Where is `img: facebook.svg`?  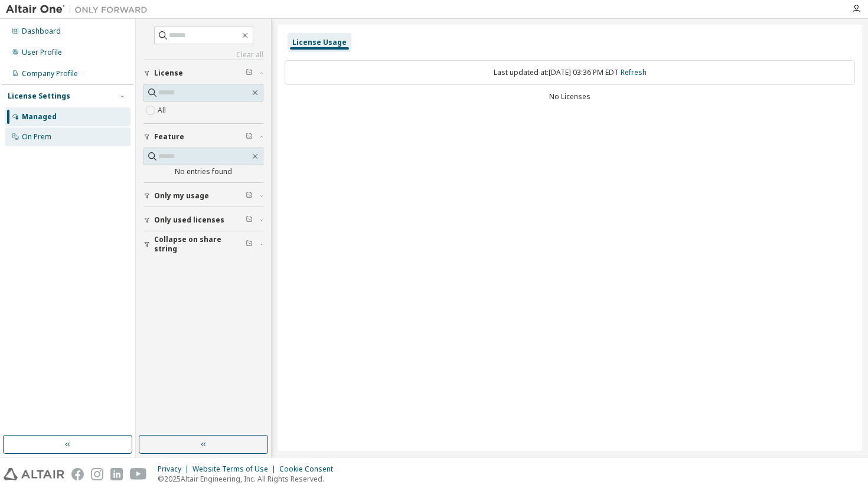
img: facebook.svg is located at coordinates (78, 474).